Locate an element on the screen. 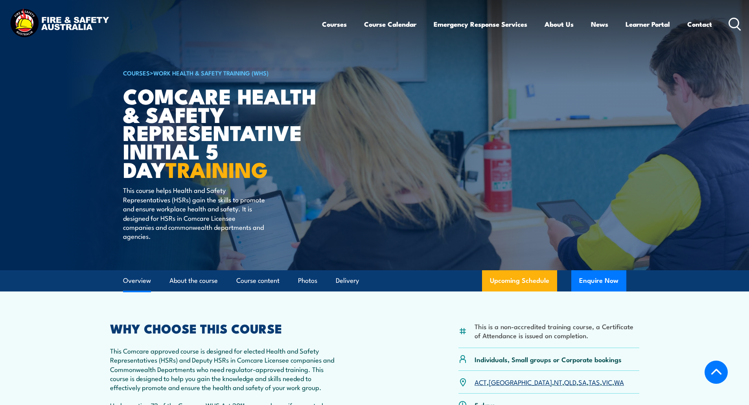 The width and height of the screenshot is (749, 405). a: About the course is located at coordinates (193, 281).